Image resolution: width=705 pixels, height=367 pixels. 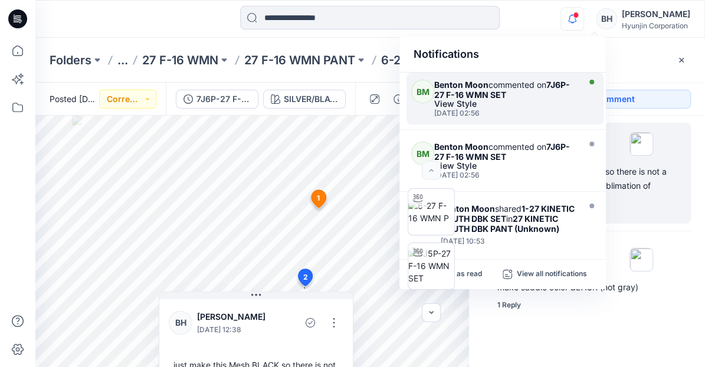 I want to click on button: 7J6P-27 F-16 WMN SET, so click(x=217, y=99).